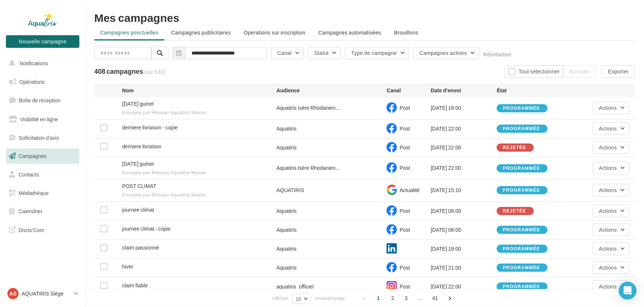 This screenshot has width=644, height=307. Describe the element at coordinates (41, 63) in the screenshot. I see `button: Notifications` at that location.